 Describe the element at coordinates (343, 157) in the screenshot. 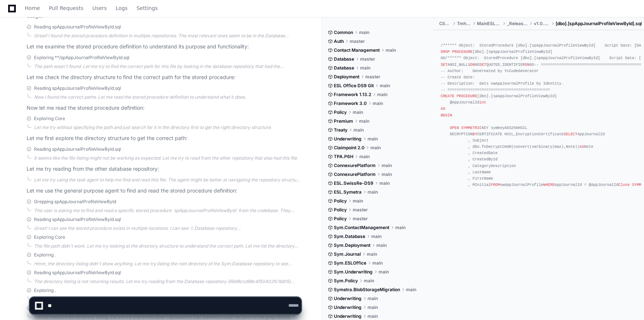

I see `span: TPA.P6H` at that location.